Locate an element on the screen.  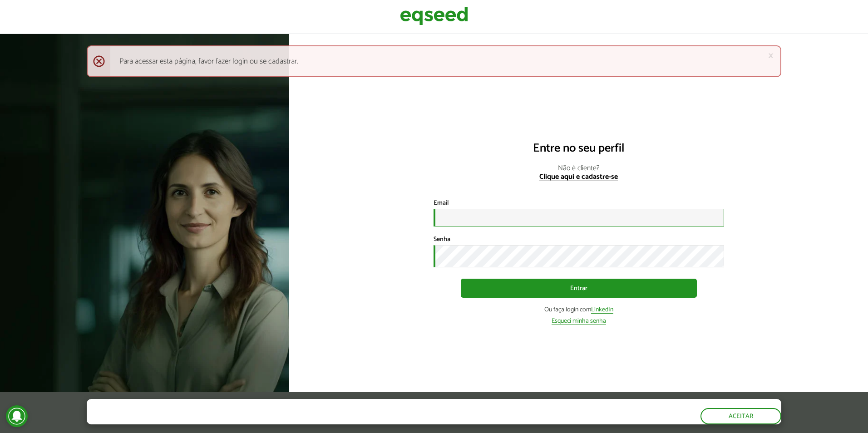
a: Clique aqui e cadastre-se is located at coordinates (578, 177).